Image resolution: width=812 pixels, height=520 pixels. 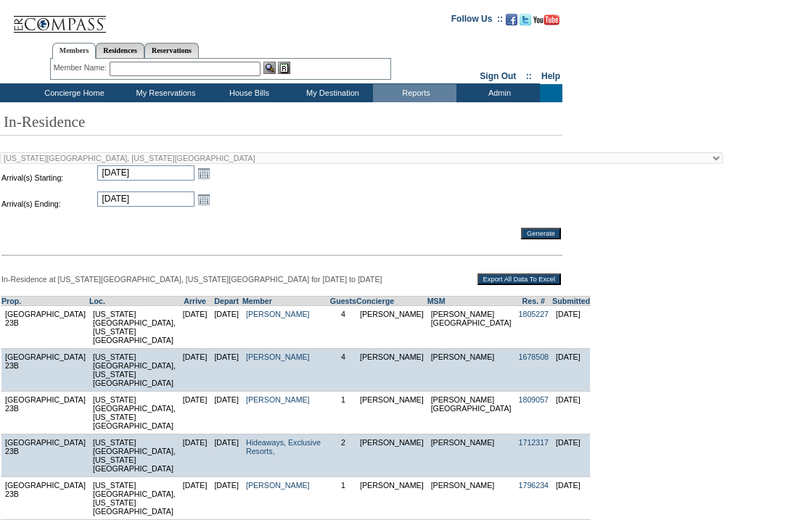 What do you see at coordinates (511, 19) in the screenshot?
I see `img: Become our fan on Facebook` at bounding box center [511, 19].